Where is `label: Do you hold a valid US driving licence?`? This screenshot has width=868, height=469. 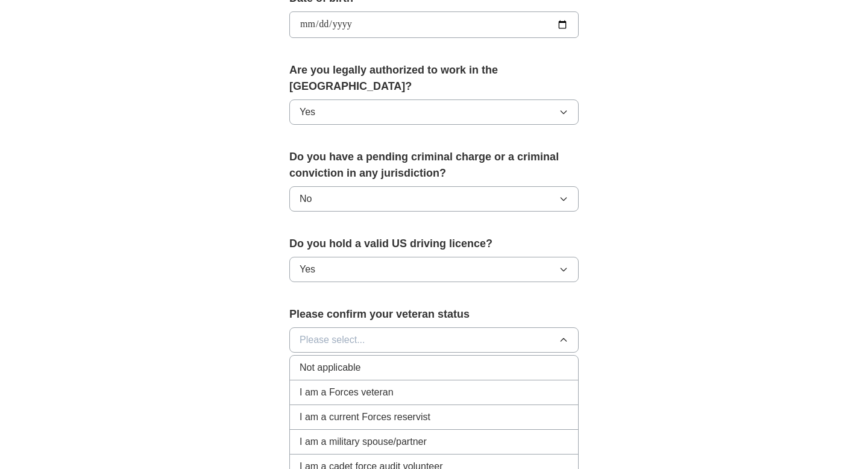
label: Do you hold a valid US driving licence? is located at coordinates (434, 244).